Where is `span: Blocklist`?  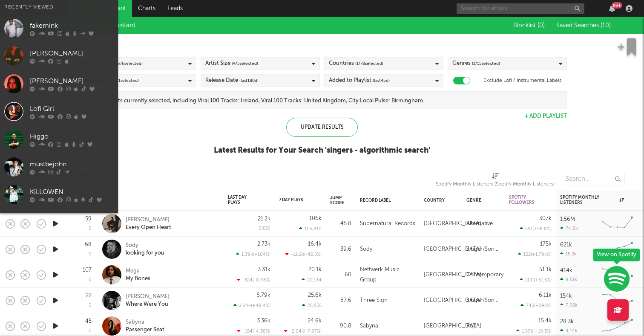
span: Blocklist is located at coordinates (529, 25).